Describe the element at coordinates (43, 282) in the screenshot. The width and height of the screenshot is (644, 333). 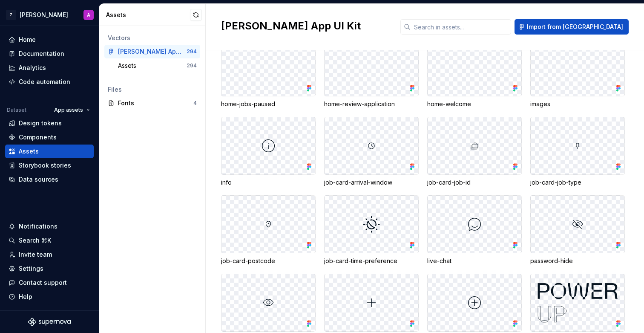
I see `div: Contact support` at that location.